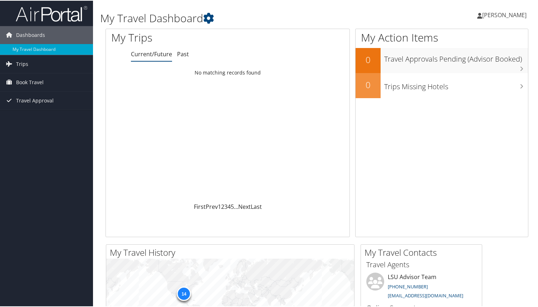  What do you see at coordinates (22, 63) in the screenshot?
I see `span: Trips` at bounding box center [22, 63].